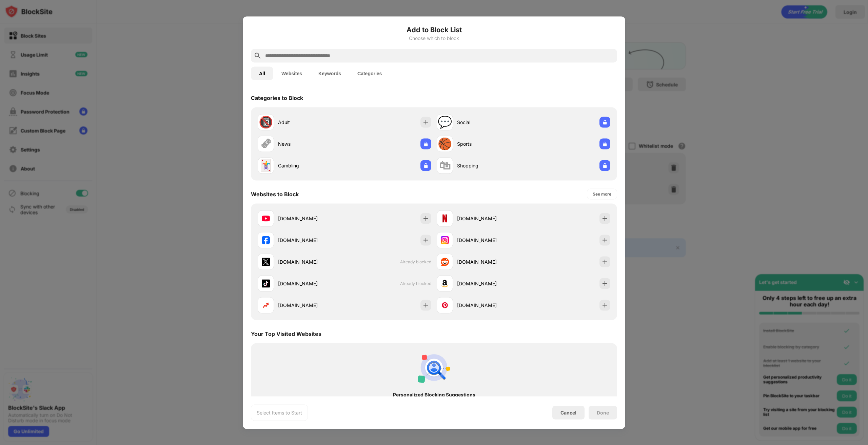 This screenshot has height=445, width=868. I want to click on div: Done, so click(603, 413).